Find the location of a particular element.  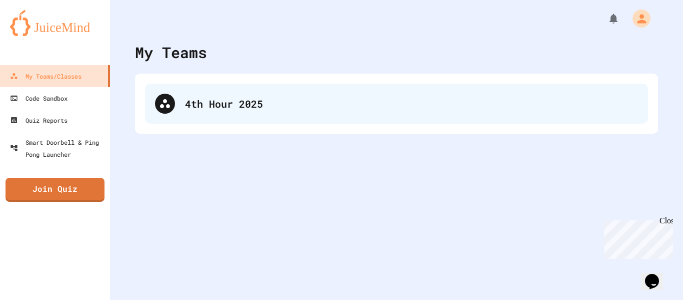

div: Smart Doorbell & Ping Pong Launcher is located at coordinates (58, 148).